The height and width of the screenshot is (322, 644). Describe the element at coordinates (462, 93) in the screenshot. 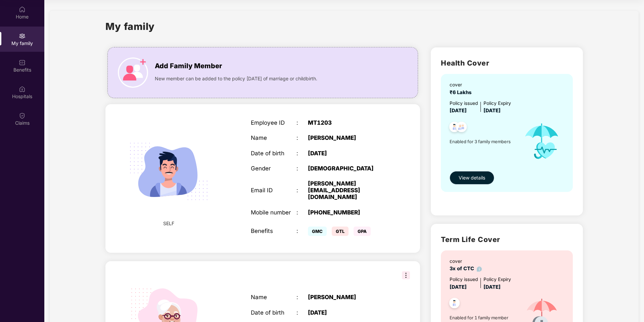

I see `span: ₹6 Lakhs` at that location.